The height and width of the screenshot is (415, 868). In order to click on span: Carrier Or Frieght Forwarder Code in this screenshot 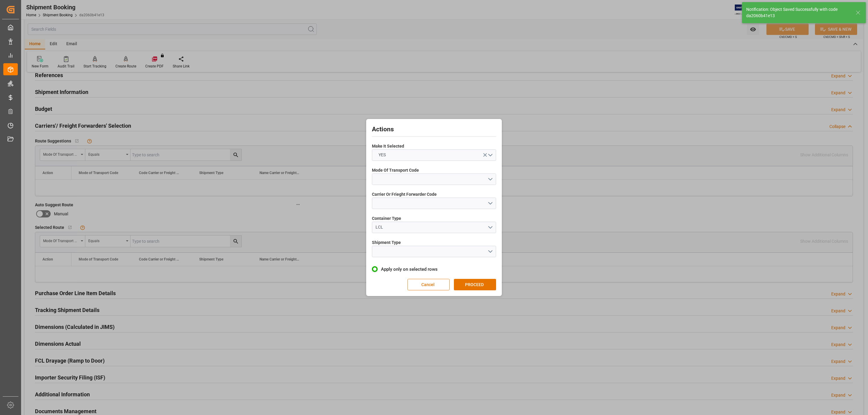, I will do `click(404, 195)`.